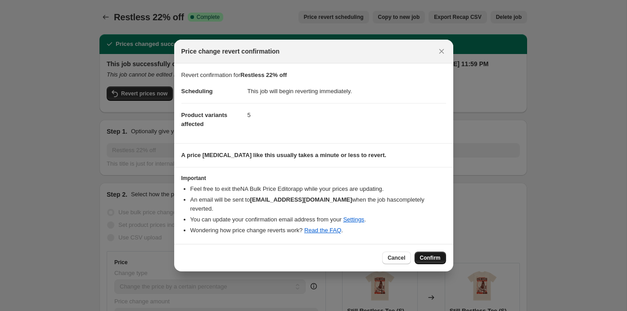 This screenshot has height=311, width=627. Describe the element at coordinates (318, 189) in the screenshot. I see `li: Feel free to exit the NA Bulk Price Editor app while your prices are updating.` at that location.